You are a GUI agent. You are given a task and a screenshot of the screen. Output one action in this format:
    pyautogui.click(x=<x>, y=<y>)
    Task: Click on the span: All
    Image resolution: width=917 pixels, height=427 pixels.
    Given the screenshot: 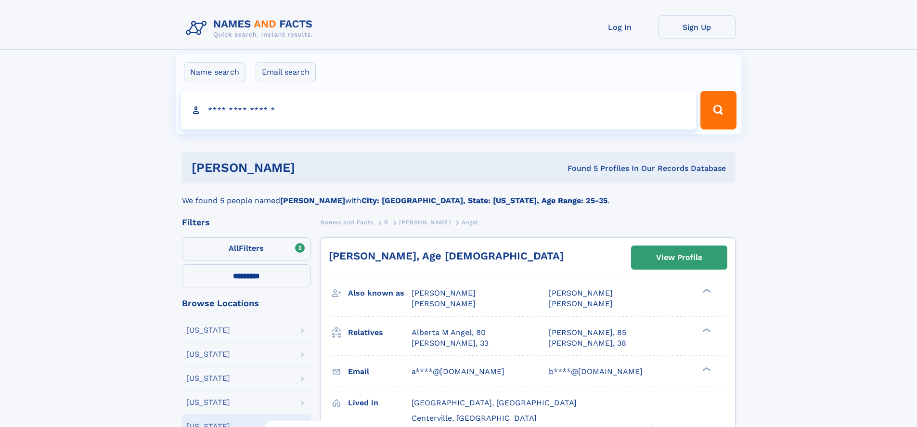 What is the action you would take?
    pyautogui.click(x=234, y=248)
    